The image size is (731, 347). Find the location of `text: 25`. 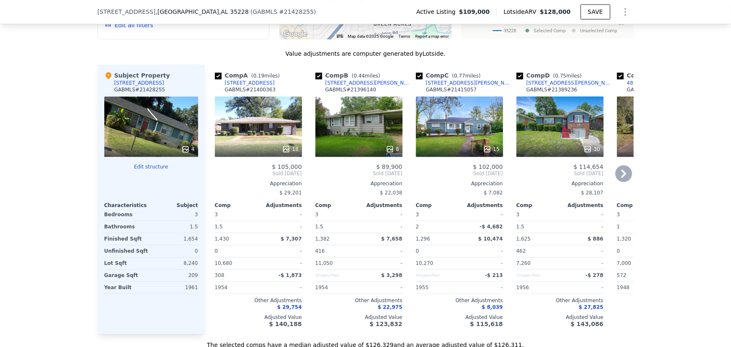

text: 25 is located at coordinates (621, 23).